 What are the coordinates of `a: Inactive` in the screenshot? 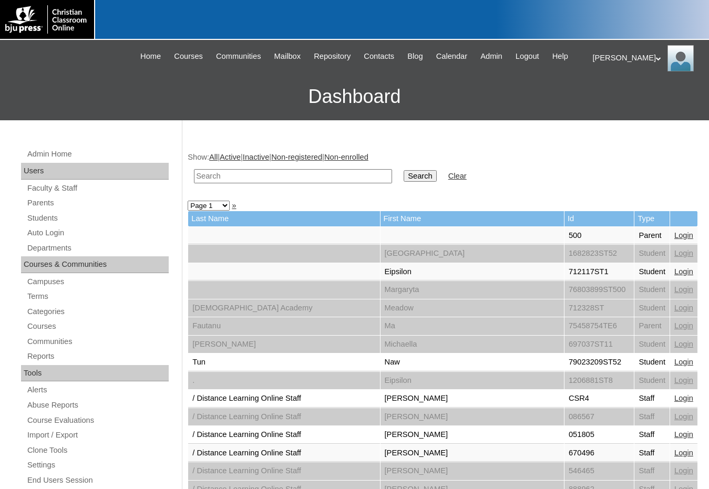 It's located at (256, 157).